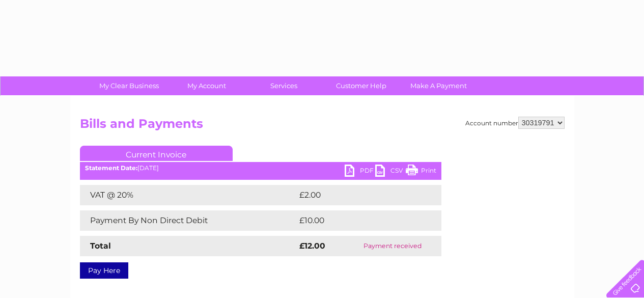 Image resolution: width=644 pixels, height=298 pixels. Describe the element at coordinates (156, 153) in the screenshot. I see `a: Current Invoice` at that location.